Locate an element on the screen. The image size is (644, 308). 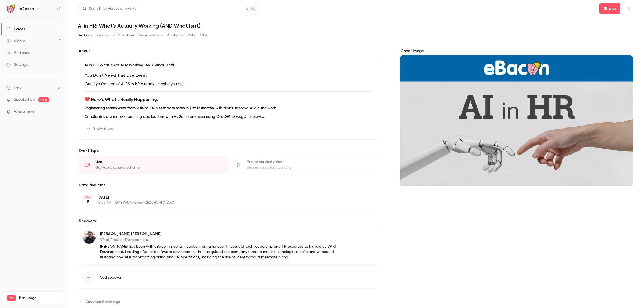
button: CTA is located at coordinates (203, 36).